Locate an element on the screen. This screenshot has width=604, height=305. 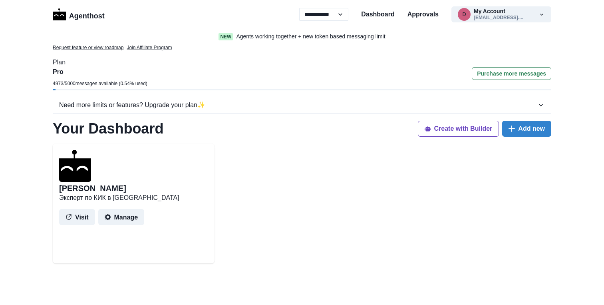
p: 4973 / 5000 messages available ( 0.54 % used) is located at coordinates (100, 83).